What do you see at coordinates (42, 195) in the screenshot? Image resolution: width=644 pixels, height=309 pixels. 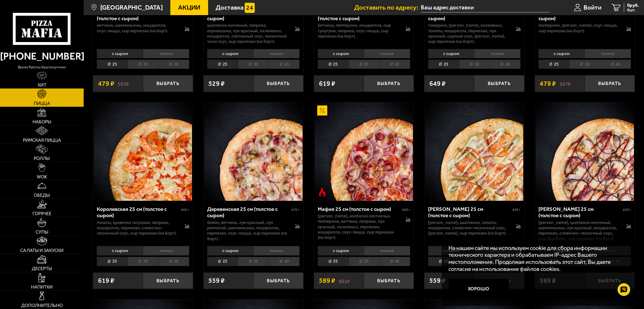 I see `span: Обеды` at bounding box center [42, 195].